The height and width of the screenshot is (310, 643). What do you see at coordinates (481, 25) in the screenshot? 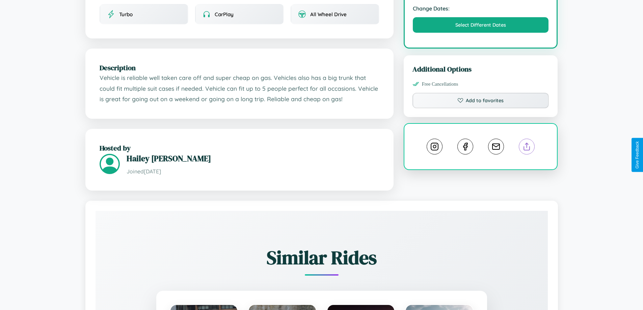
I see `button: Select Different Dates` at bounding box center [481, 25].